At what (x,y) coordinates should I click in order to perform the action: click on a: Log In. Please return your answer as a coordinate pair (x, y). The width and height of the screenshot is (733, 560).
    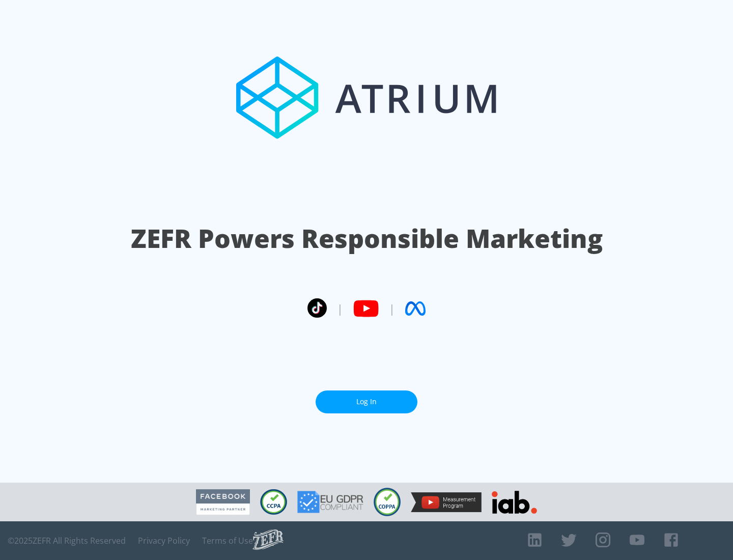
    Looking at the image, I should click on (367, 402).